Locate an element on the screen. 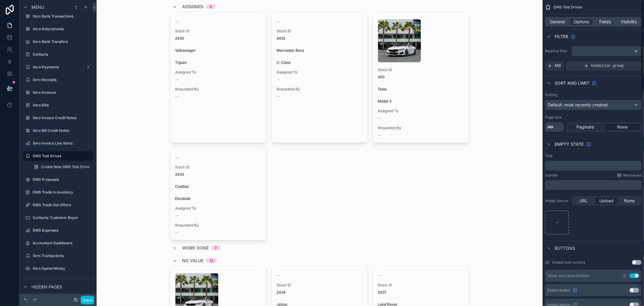 This screenshot has height=306, width=644. span: Filter is located at coordinates (561, 36).